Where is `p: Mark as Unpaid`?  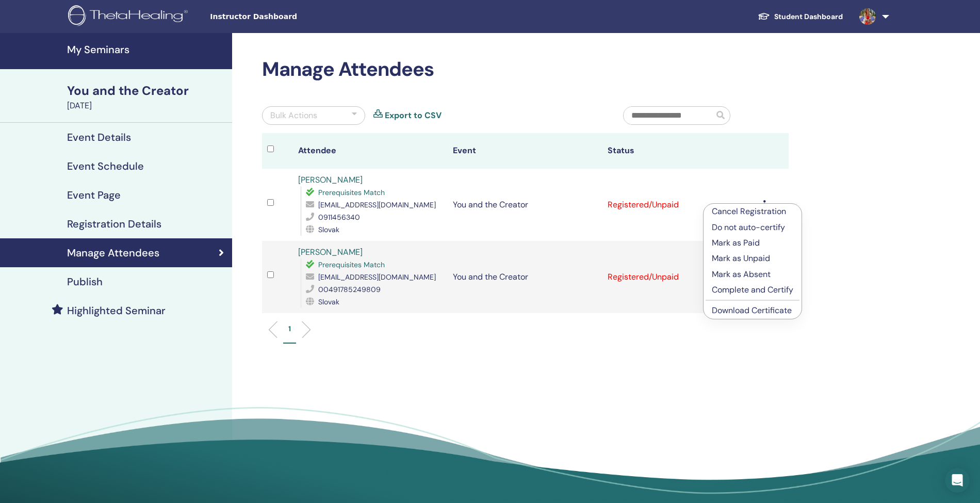
p: Mark as Unpaid is located at coordinates (753, 259).